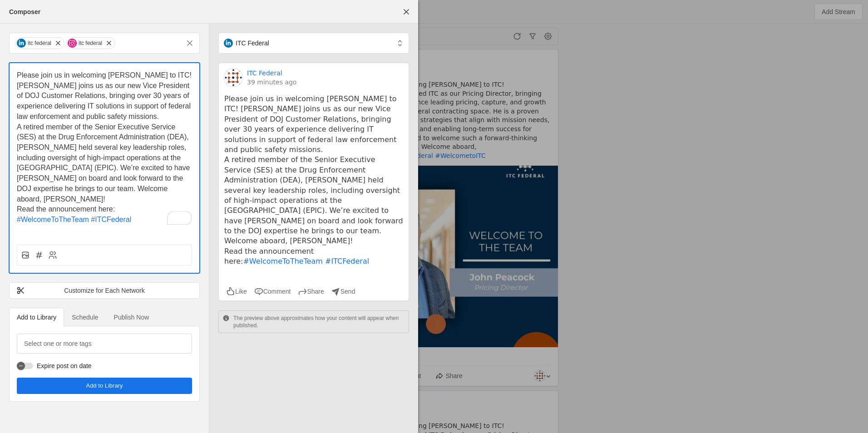 Image resolution: width=868 pixels, height=433 pixels. What do you see at coordinates (347, 261) in the screenshot?
I see `a: #ITCFederal` at bounding box center [347, 261].